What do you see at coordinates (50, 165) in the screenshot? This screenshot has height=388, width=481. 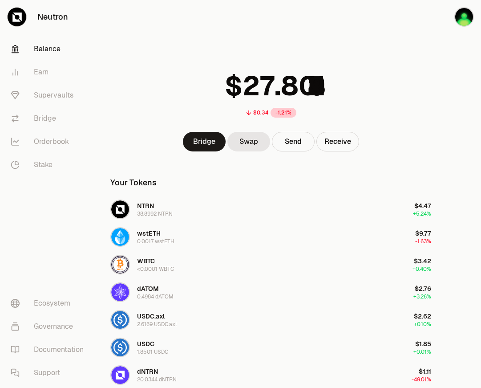 I see `a: Stake` at bounding box center [50, 165].